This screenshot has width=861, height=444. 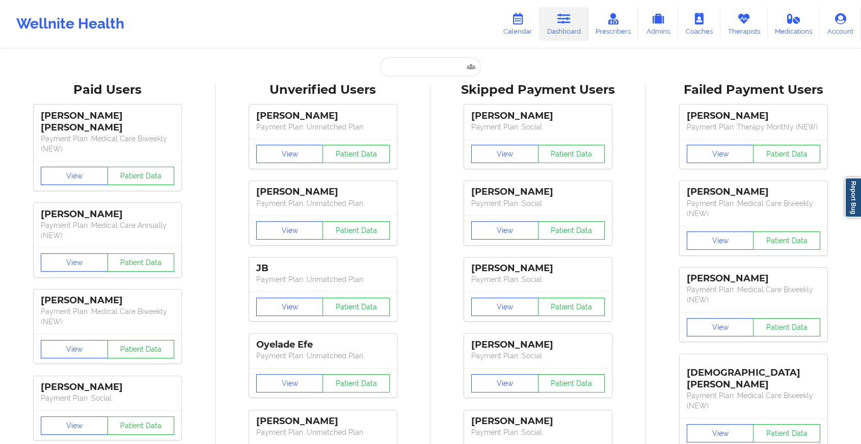 What do you see at coordinates (108, 230) in the screenshot?
I see `p: Payment Plan : Medical Care Annually (NEW)` at bounding box center [108, 230].